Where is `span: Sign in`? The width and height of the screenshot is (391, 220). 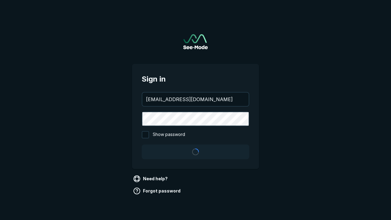
span: Sign in is located at coordinates (196, 79).